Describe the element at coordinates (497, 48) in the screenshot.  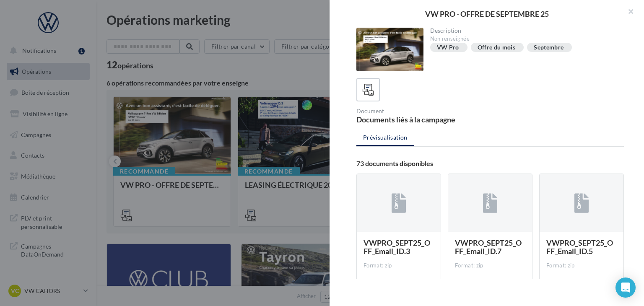
I see `div: Offre du mois` at that location.